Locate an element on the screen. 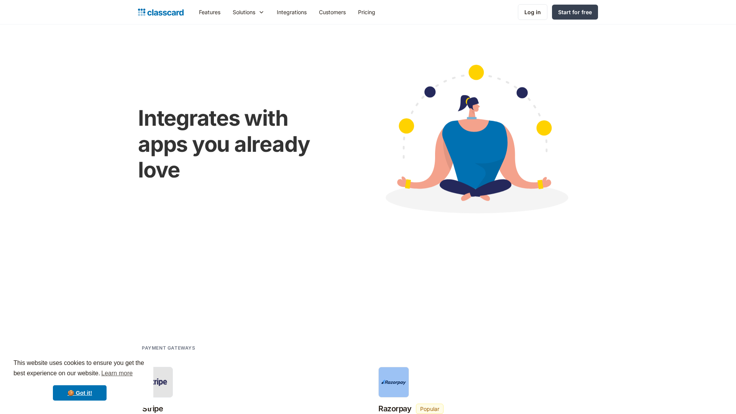  img: Razorpay is located at coordinates (394, 382).